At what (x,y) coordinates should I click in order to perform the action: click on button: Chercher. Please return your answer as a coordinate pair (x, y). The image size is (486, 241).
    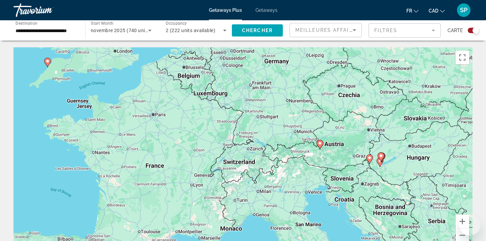
    Looking at the image, I should click on (257, 30).